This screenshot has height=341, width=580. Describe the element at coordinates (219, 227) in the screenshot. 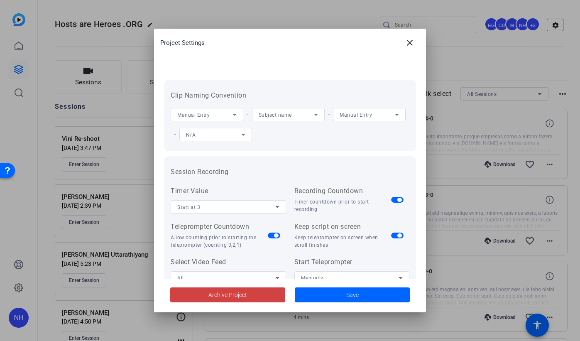

I see `div: Teleprompter Countdown` at that location.